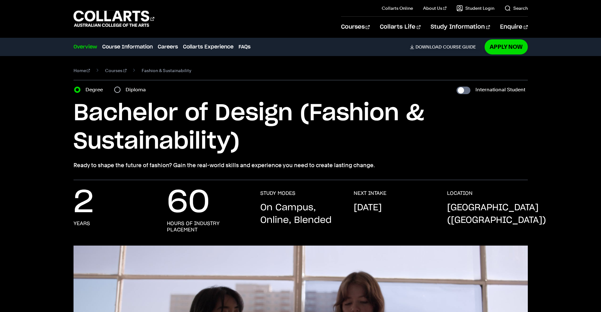 The height and width of the screenshot is (312, 601). What do you see at coordinates (300, 166) in the screenshot?
I see `p: Ready to shape the future of fashion? Gain the real-world skills and experience you need to creat...` at bounding box center [300, 166].